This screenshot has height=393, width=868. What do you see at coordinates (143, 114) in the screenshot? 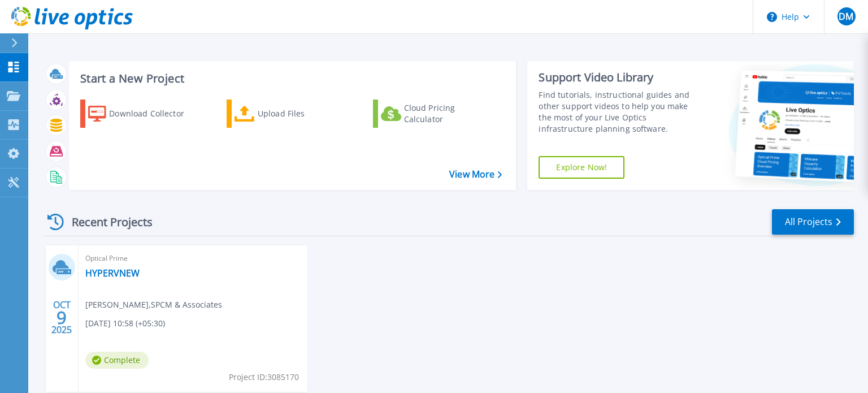
I see `a: Download Collector` at bounding box center [143, 114].